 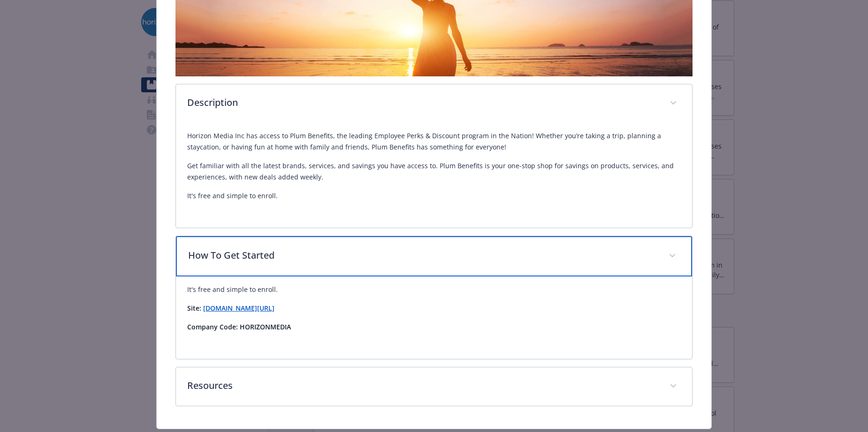 I want to click on p: Horizon Media Inc has access to Plum Benefits, the leading Employee Perks & Discount program in t..., so click(x=434, y=142).